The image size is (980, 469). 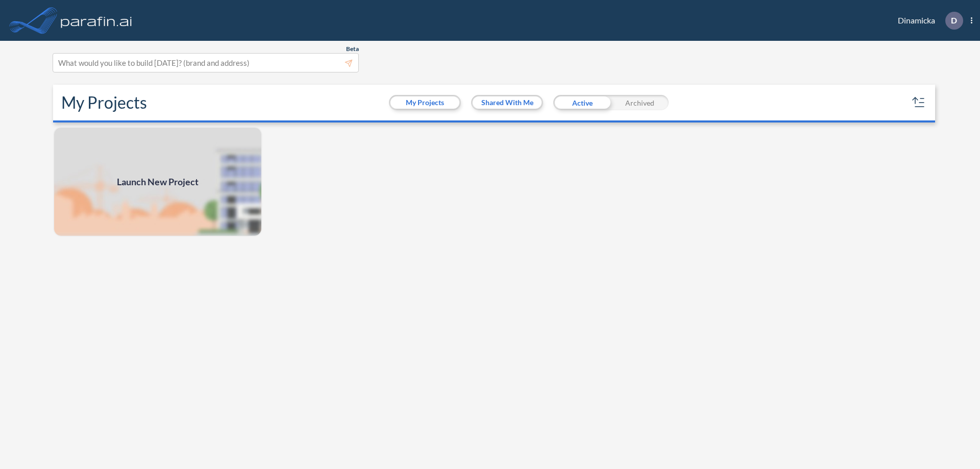 What do you see at coordinates (640, 102) in the screenshot?
I see `div: Archived` at bounding box center [640, 102].